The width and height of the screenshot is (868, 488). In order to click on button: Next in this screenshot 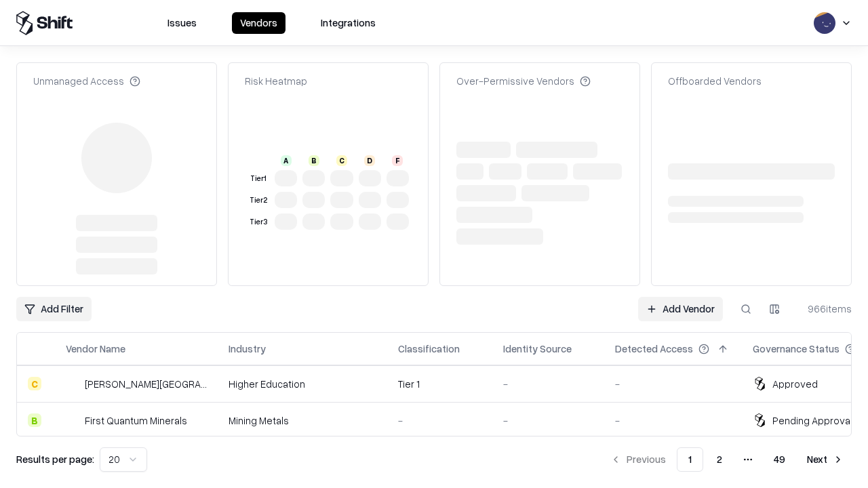, I will do `click(825, 460)`.